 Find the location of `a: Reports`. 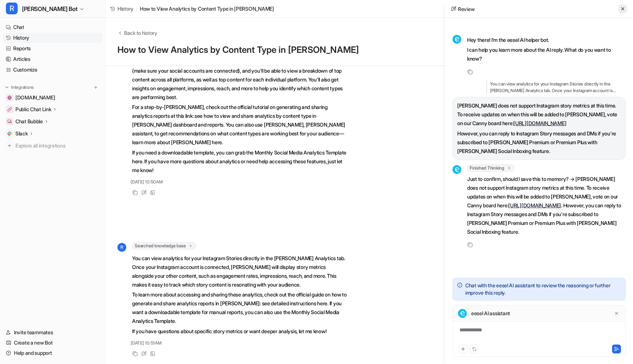

a: Reports is located at coordinates (53, 49).